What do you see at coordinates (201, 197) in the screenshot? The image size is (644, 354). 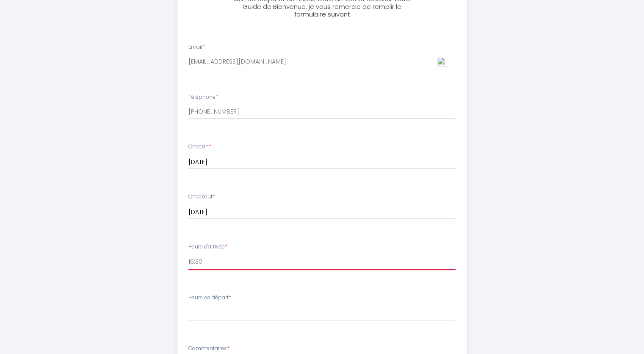 I see `label: Checkout` at bounding box center [201, 197].